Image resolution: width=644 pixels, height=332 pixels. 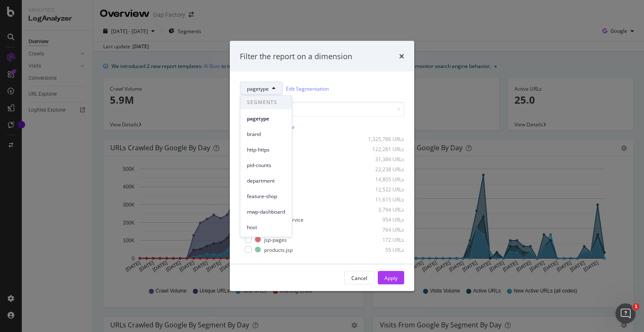 I want to click on div: 14,805 URLs, so click(x=384, y=179).